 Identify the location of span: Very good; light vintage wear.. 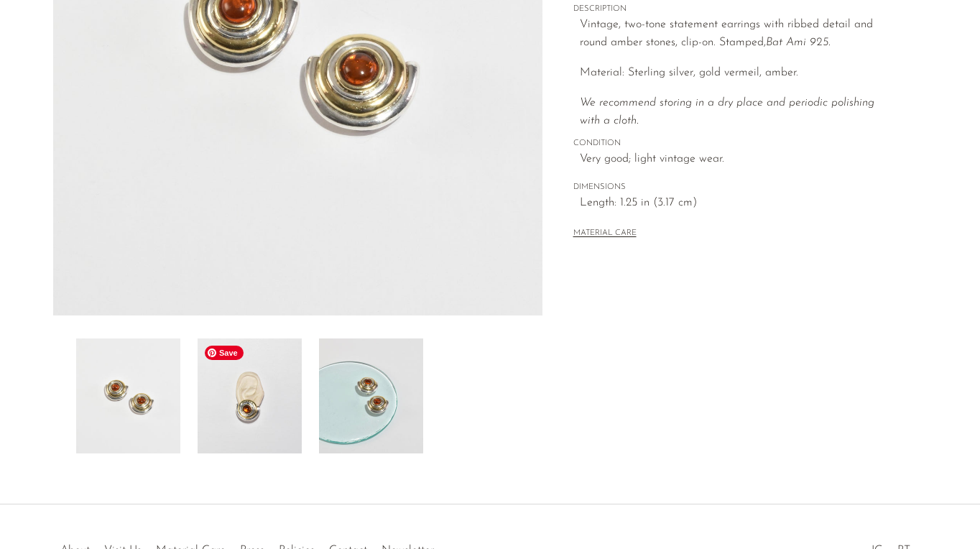
(737, 159).